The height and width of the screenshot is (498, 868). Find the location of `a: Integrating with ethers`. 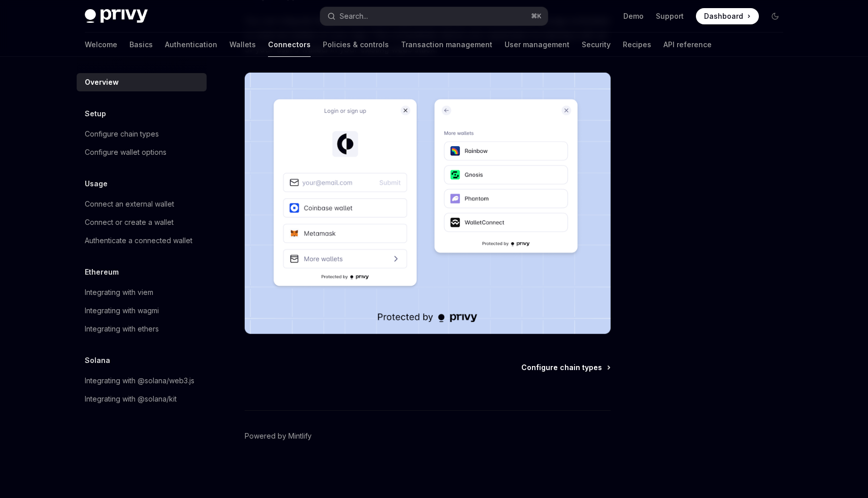

a: Integrating with ethers is located at coordinates (142, 329).